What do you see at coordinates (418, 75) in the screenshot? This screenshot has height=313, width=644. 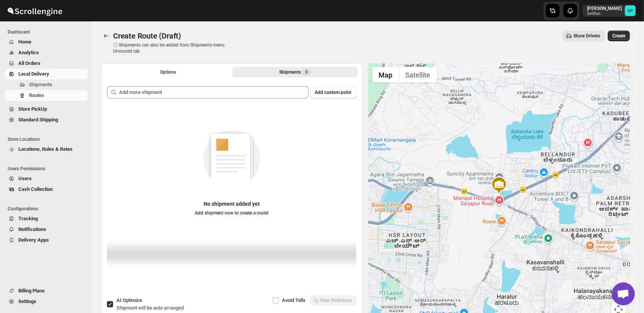 I see `button: Show satellite imagery` at bounding box center [418, 75].